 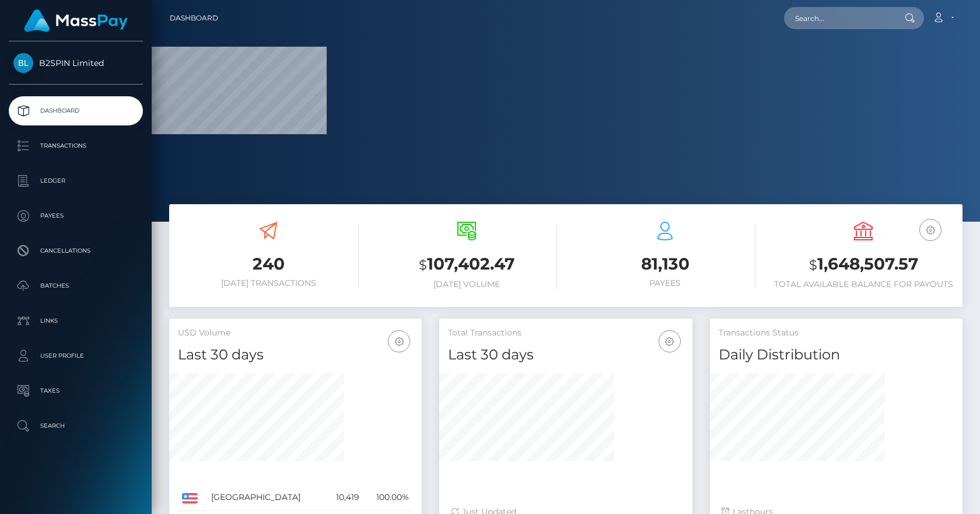 What do you see at coordinates (864, 264) in the screenshot?
I see `h3: 1,648,507.57` at bounding box center [864, 264].